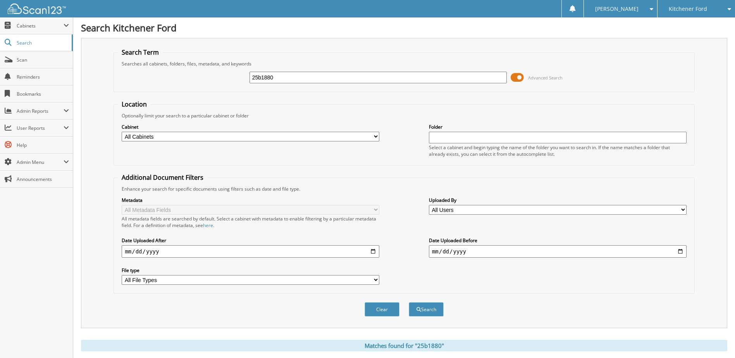 Image resolution: width=735 pixels, height=358 pixels. What do you see at coordinates (250, 240) in the screenshot?
I see `label: Date Uploaded After` at bounding box center [250, 240].